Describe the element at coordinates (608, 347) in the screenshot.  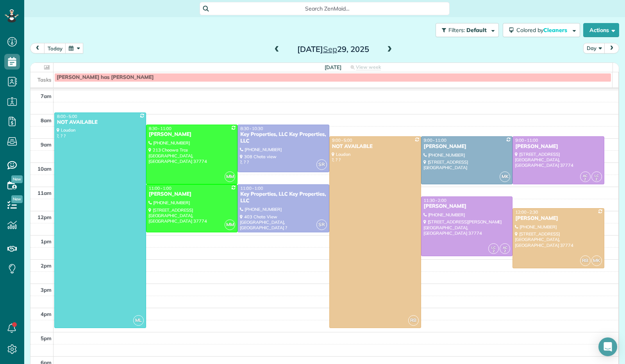
I see `div: Open Intercom Messenger` at that location.